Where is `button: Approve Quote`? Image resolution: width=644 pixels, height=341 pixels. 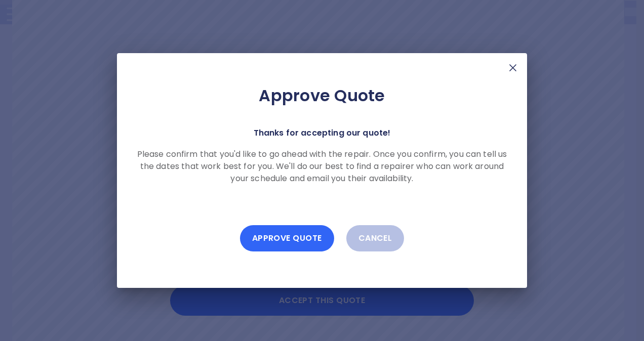
button: Approve Quote is located at coordinates (287, 238).